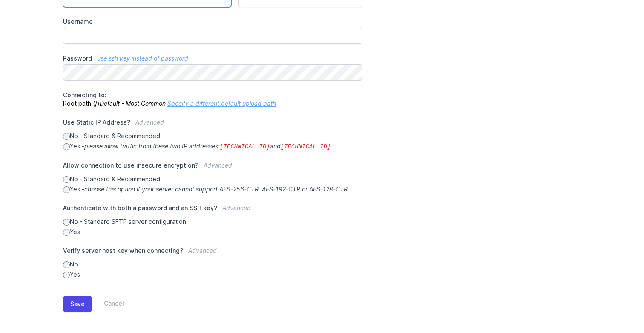  I want to click on label: Password, so click(213, 59).